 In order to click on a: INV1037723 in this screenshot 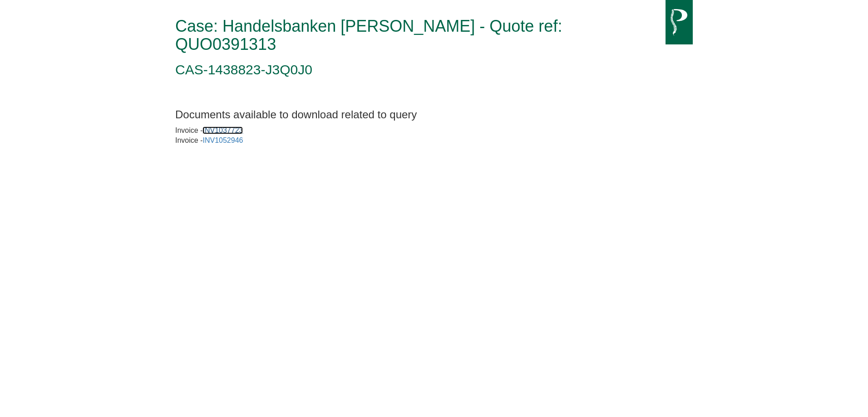, I will do `click(222, 130)`.